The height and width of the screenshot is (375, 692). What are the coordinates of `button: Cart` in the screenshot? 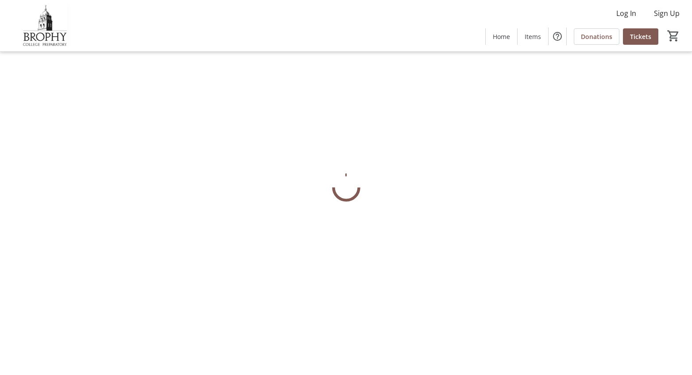 It's located at (674, 36).